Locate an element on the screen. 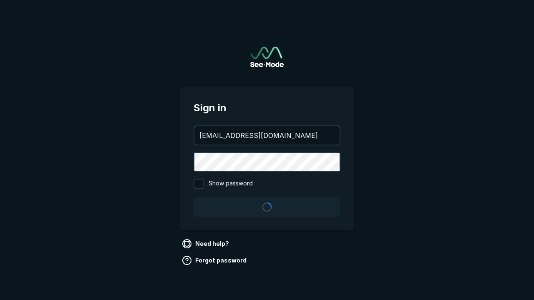 The image size is (534, 300). input: your@email.com is located at coordinates (267, 136).